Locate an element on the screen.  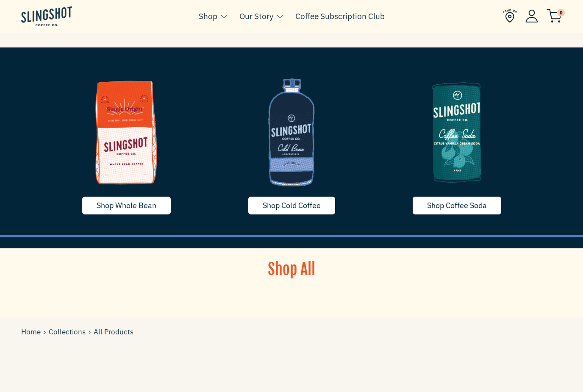
img: image-5-1635790255718_1200x.png is located at coordinates (457, 132).